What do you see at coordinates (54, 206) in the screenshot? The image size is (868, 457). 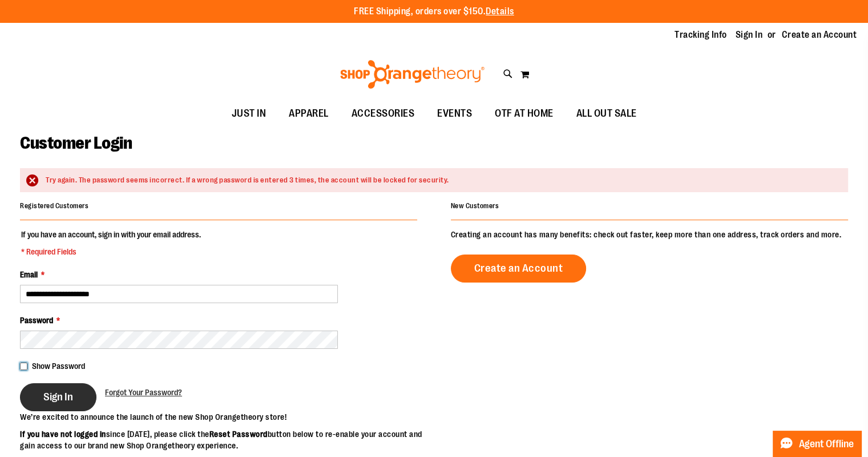 I see `strong: Registered Customers` at bounding box center [54, 206].